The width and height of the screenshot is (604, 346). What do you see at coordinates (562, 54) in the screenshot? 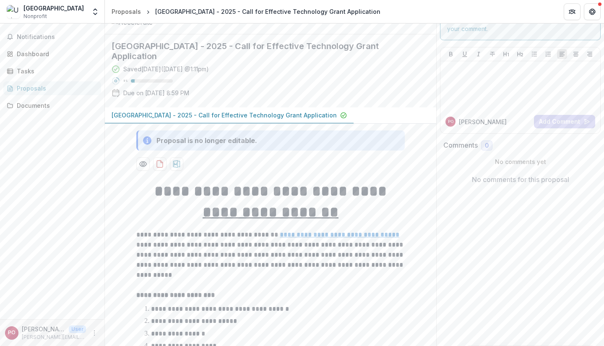
I see `button: Align Left` at bounding box center [562, 54].